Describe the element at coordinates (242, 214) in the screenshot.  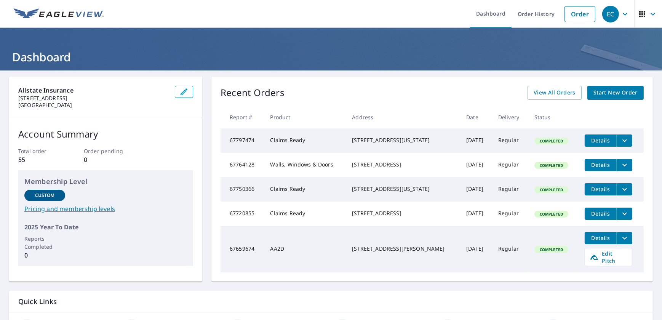
I see `td: 67720855` at that location.